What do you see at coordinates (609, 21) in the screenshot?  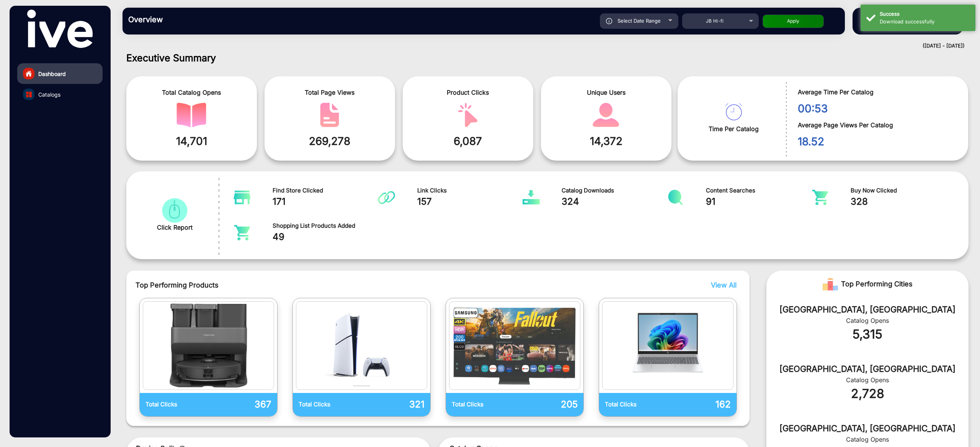 I see `img: icon` at bounding box center [609, 21].